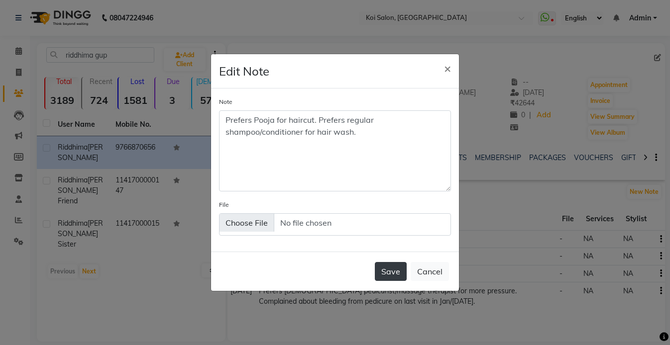 The height and width of the screenshot is (345, 670). Describe the element at coordinates (391, 272) in the screenshot. I see `button: Save` at that location.